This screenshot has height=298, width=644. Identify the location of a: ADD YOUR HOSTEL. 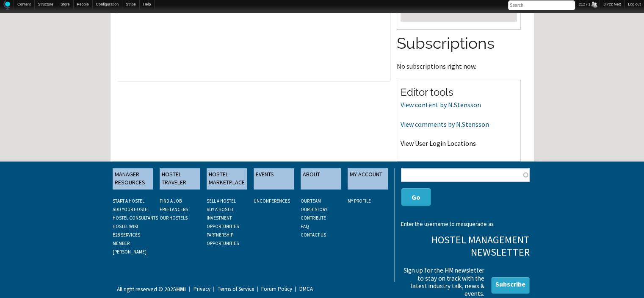
(131, 210).